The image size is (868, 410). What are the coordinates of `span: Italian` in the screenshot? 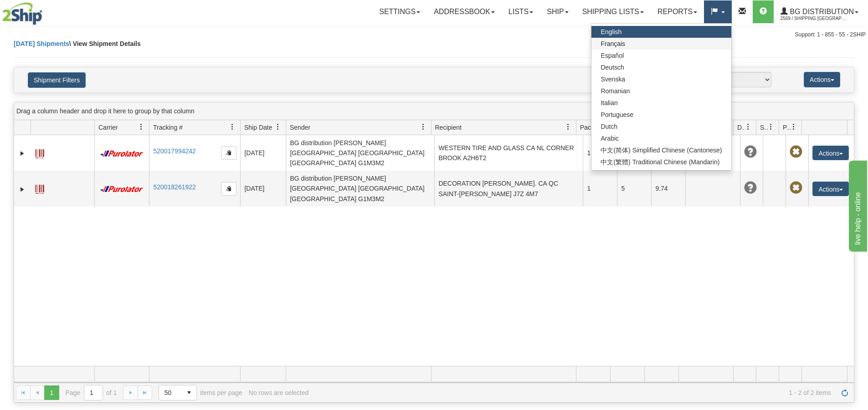 It's located at (609, 103).